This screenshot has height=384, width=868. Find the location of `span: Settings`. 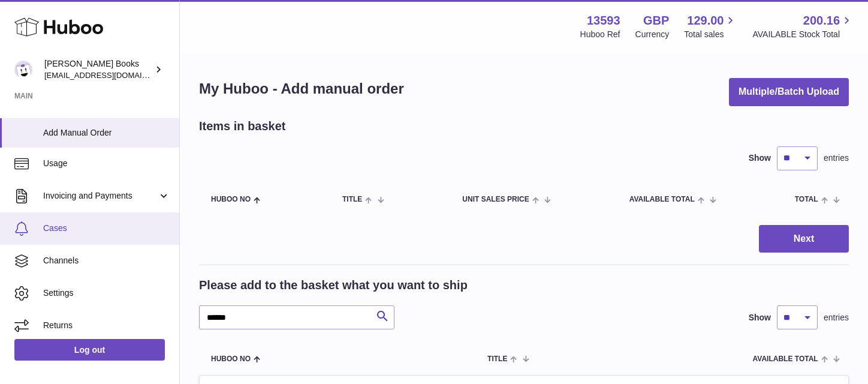

span: Settings is located at coordinates (107, 293).